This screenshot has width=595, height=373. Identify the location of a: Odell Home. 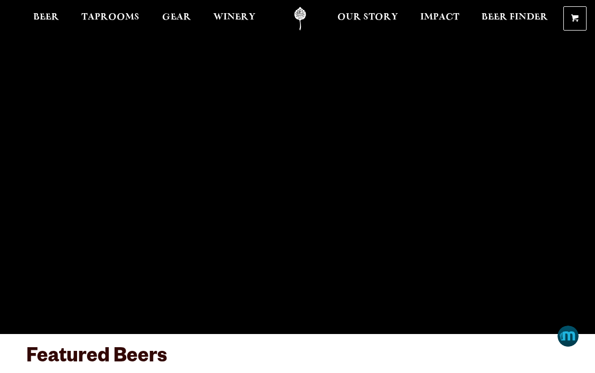
(300, 18).